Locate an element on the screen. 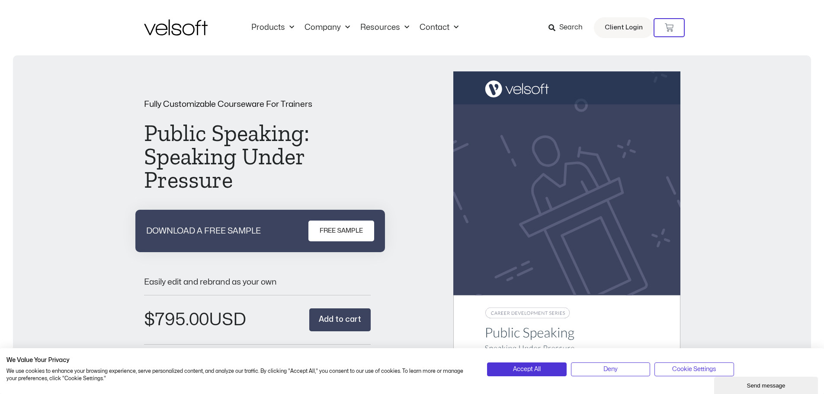 The width and height of the screenshot is (824, 394). button: Accept all cookies is located at coordinates (527, 370).